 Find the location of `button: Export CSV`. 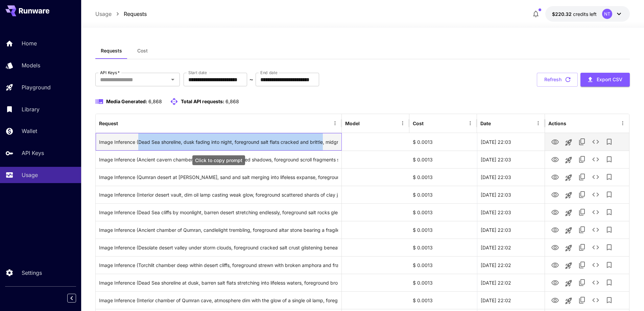

button: Export CSV is located at coordinates (605, 80).